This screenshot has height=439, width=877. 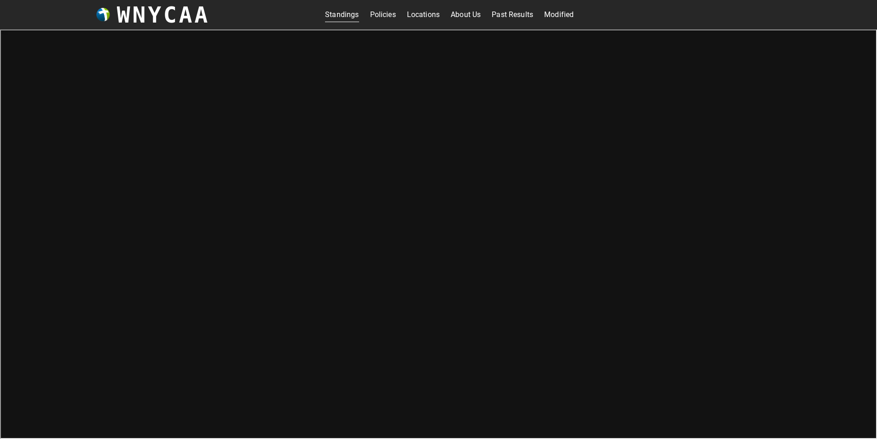 I want to click on img: wnycaaBall.png, so click(x=103, y=15).